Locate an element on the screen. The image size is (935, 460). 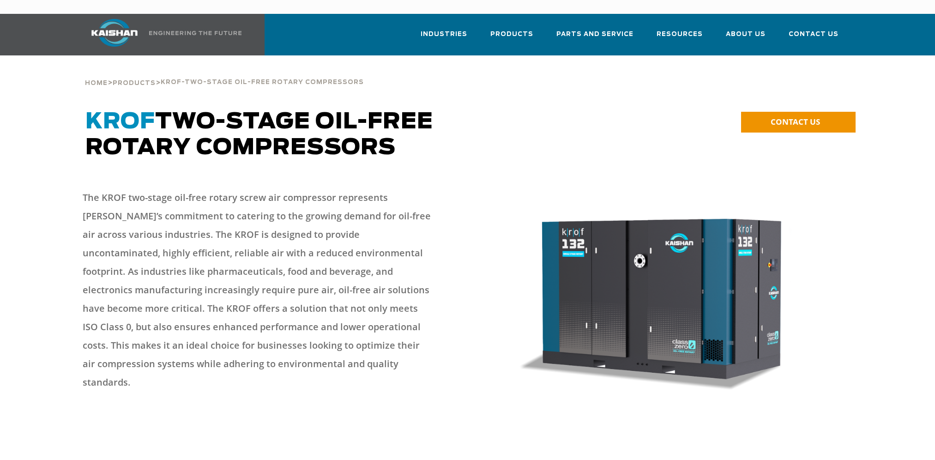
a: Home is located at coordinates (96, 83).